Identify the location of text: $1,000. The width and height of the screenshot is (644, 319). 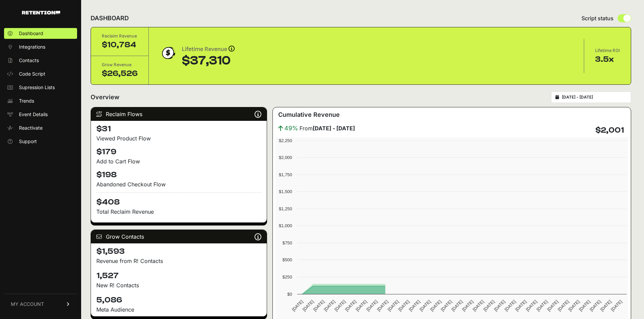
(285, 226).